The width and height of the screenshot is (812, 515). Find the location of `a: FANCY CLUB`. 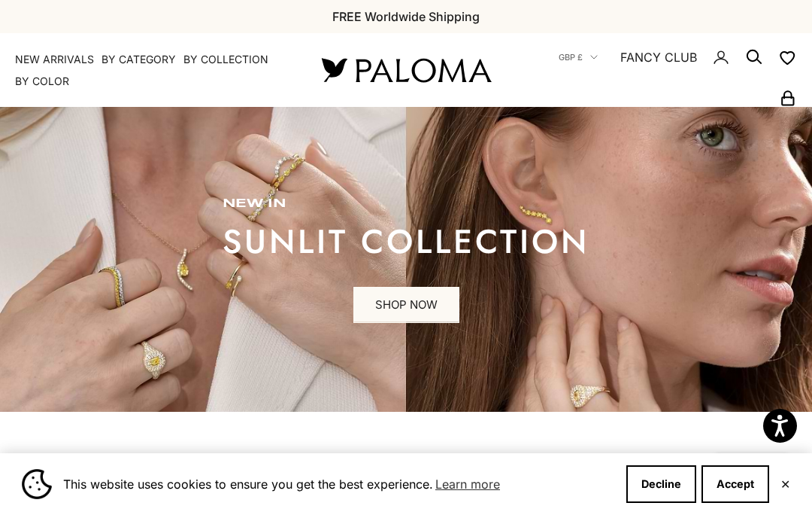

a: FANCY CLUB is located at coordinates (659, 57).